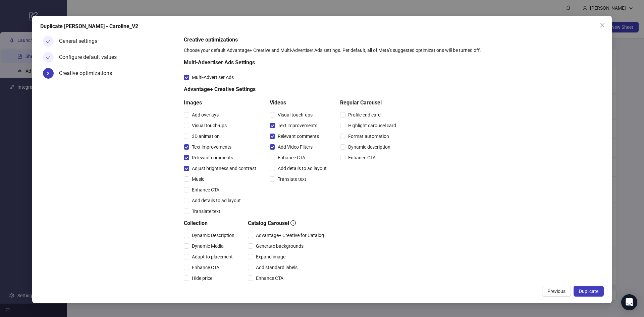 The width and height of the screenshot is (644, 317). I want to click on span: Music, so click(197, 179).